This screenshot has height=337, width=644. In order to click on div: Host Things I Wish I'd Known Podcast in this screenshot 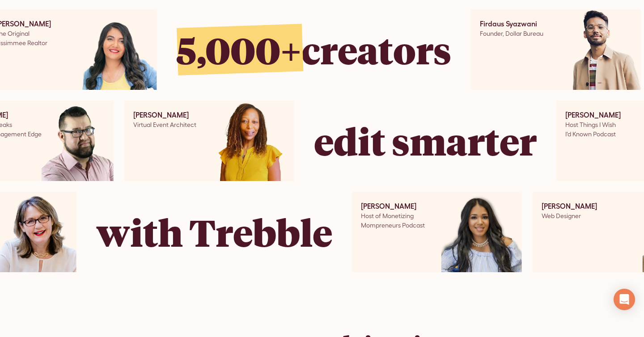, I will do `click(593, 129)`.